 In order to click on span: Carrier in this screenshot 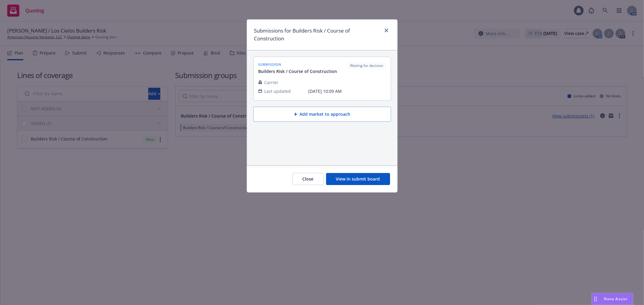, I will do `click(272, 82)`.